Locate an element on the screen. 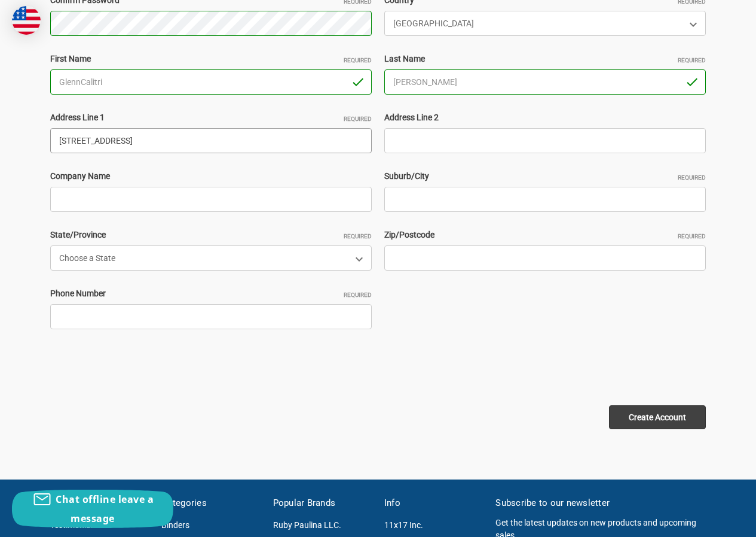 The height and width of the screenshot is (537, 756). button: Chat offline leave a message is located at coordinates (93, 508).